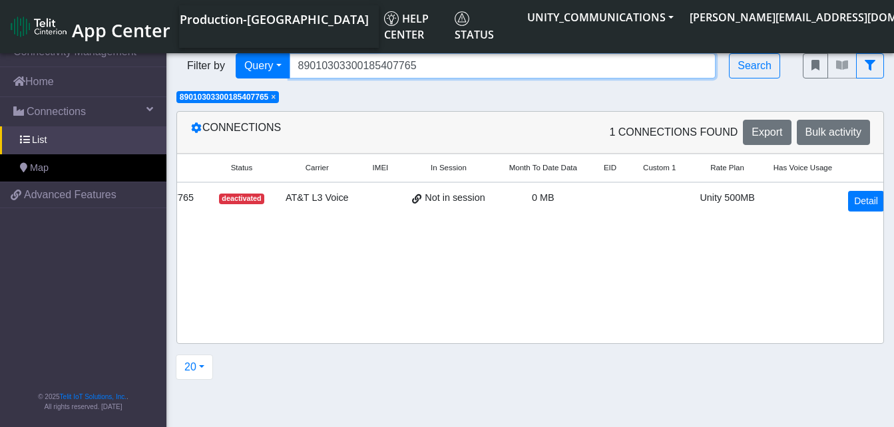  Describe the element at coordinates (93, 397) in the screenshot. I see `a: Telit IoT Solutions, Inc.` at that location.